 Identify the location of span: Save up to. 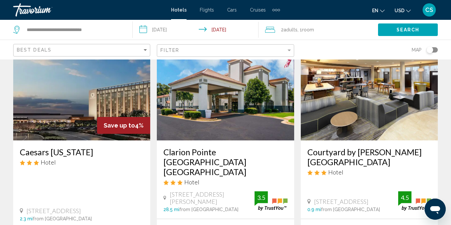
(119, 125).